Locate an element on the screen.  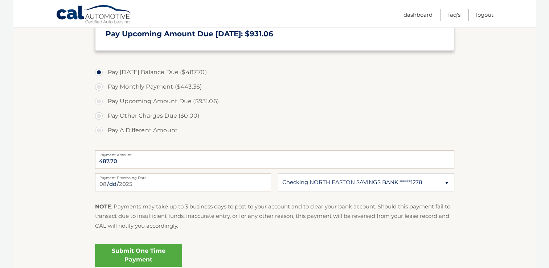
a: FAQ's is located at coordinates (454, 15).